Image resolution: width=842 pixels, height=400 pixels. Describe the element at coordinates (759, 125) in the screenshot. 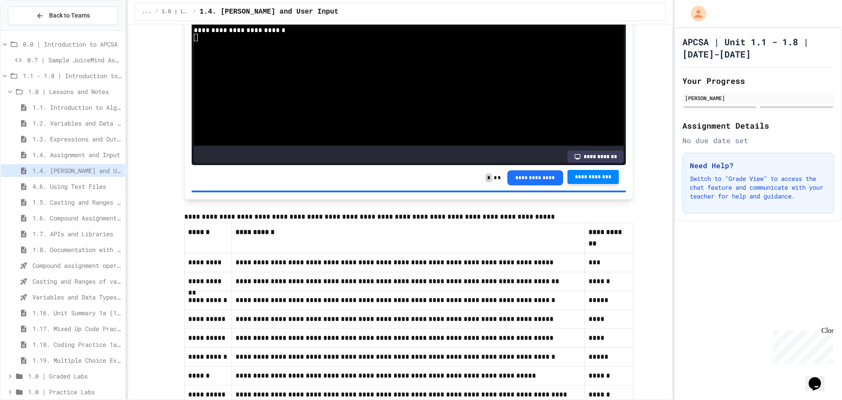

I see `h2: Assignment Details` at that location.